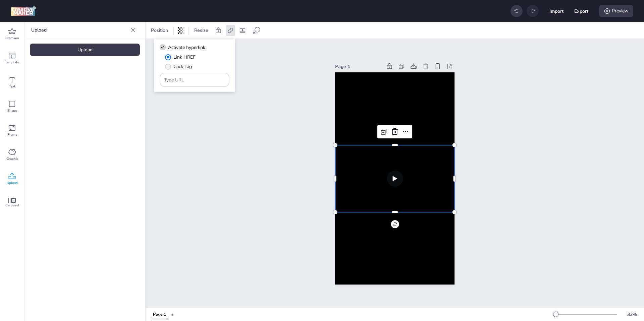 This screenshot has width=644, height=321. I want to click on span: Click Tag, so click(183, 66).